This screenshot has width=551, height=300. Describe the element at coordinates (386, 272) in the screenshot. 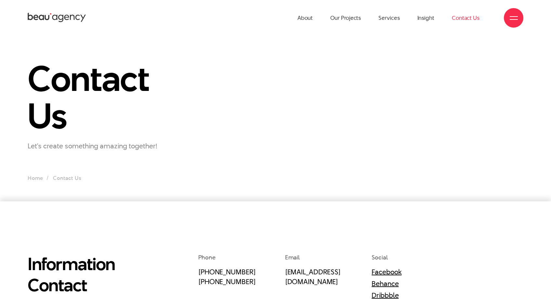

I see `a: Facebook` at that location.